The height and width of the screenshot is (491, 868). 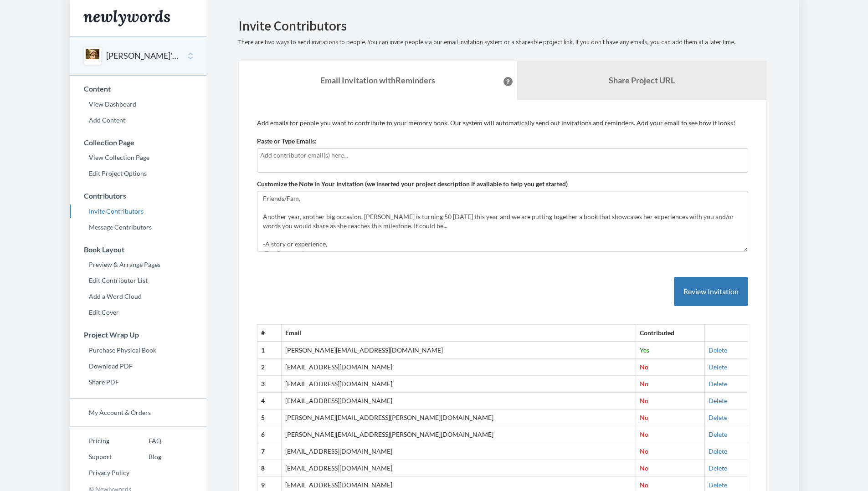 What do you see at coordinates (99, 473) in the screenshot?
I see `a: Privacy Policy` at bounding box center [99, 473].